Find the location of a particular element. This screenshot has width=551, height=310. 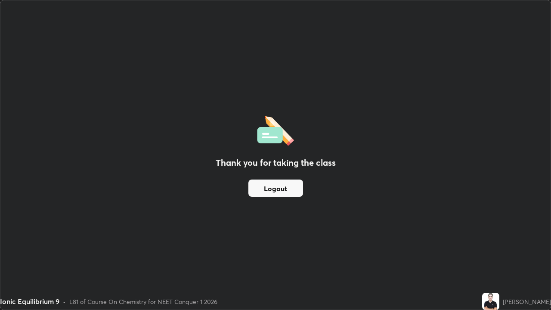

button: Logout is located at coordinates (275, 188).